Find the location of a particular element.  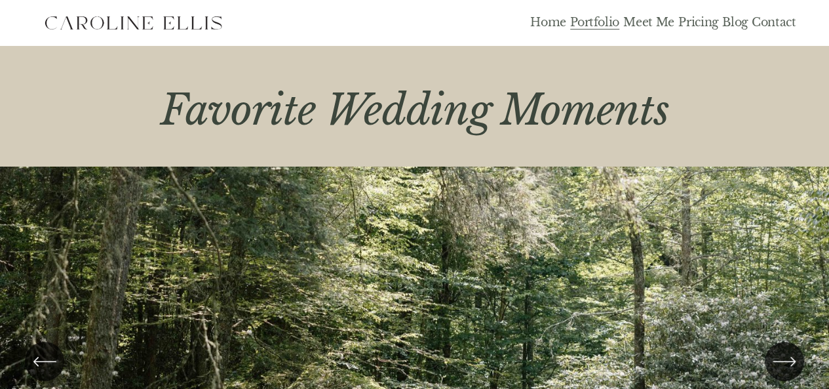

a: Contact is located at coordinates (774, 23).